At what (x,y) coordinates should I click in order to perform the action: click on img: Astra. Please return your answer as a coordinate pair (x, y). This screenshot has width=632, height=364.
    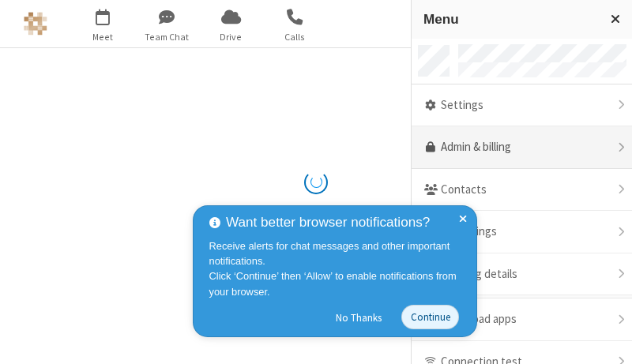
    Looking at the image, I should click on (36, 24).